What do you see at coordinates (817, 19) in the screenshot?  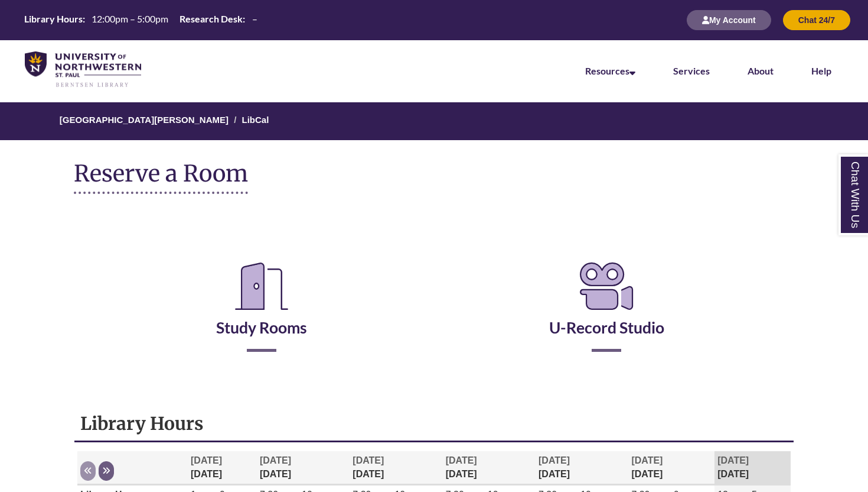 I see `a: Chat 24/7` at bounding box center [817, 19].